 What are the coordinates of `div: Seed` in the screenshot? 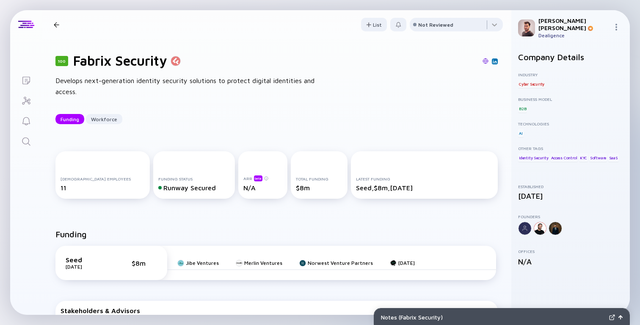 It's located at (87, 260).